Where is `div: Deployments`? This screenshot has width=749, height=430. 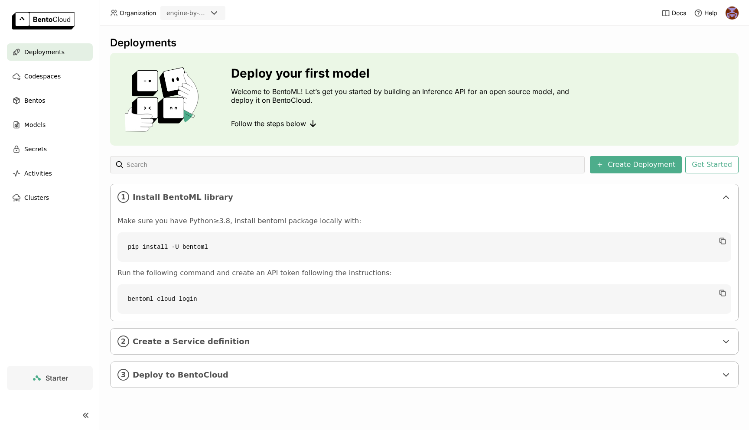
div: Deployments is located at coordinates (425, 43).